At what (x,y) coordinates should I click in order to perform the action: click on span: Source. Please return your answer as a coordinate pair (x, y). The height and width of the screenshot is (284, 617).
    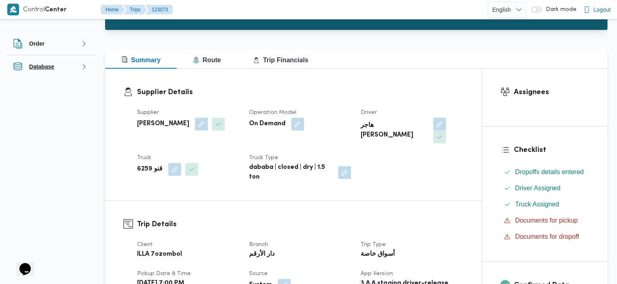
    Looking at the image, I should click on (258, 274).